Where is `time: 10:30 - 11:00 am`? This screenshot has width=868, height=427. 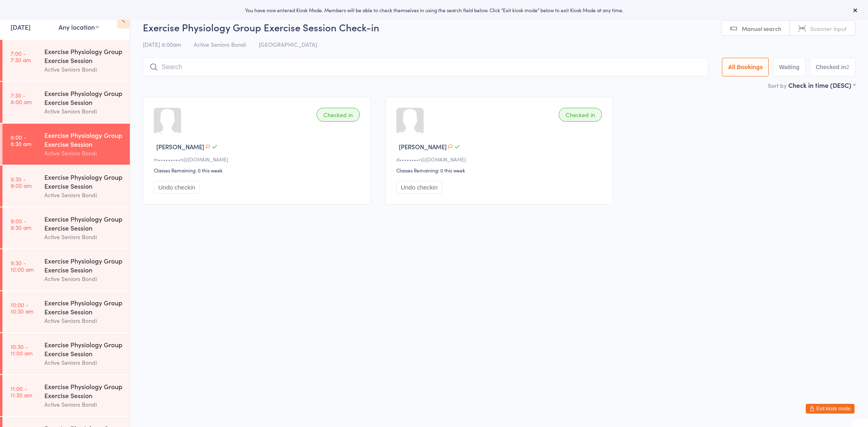 time: 10:30 - 11:00 am is located at coordinates (22, 350).